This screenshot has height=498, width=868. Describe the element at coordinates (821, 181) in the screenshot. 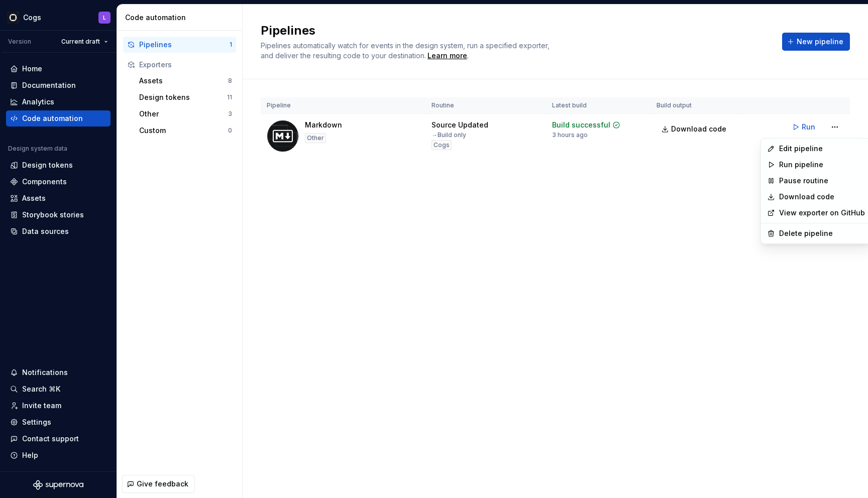

I see `div: Pause routine` at that location.